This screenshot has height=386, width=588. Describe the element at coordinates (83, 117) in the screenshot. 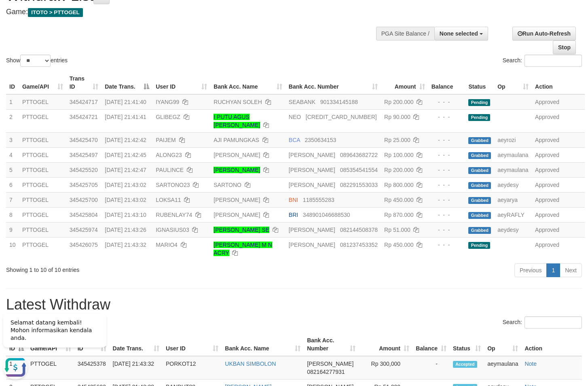

I see `span: 345424721` at that location.